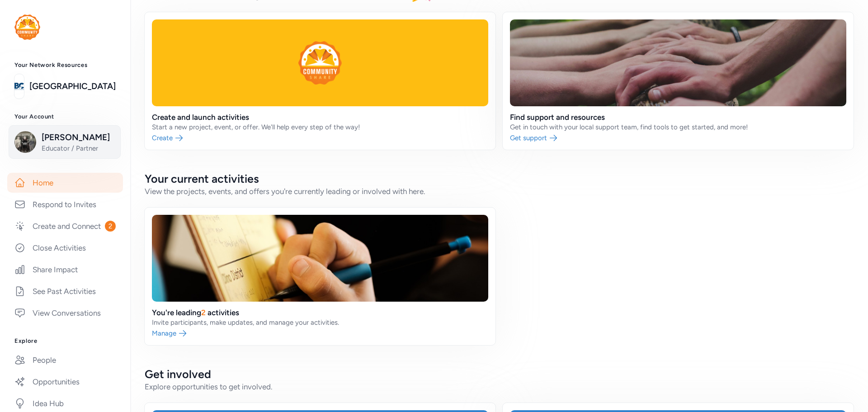 Image resolution: width=868 pixels, height=412 pixels. Describe the element at coordinates (65, 292) in the screenshot. I see `a: See Past Activities` at that location.